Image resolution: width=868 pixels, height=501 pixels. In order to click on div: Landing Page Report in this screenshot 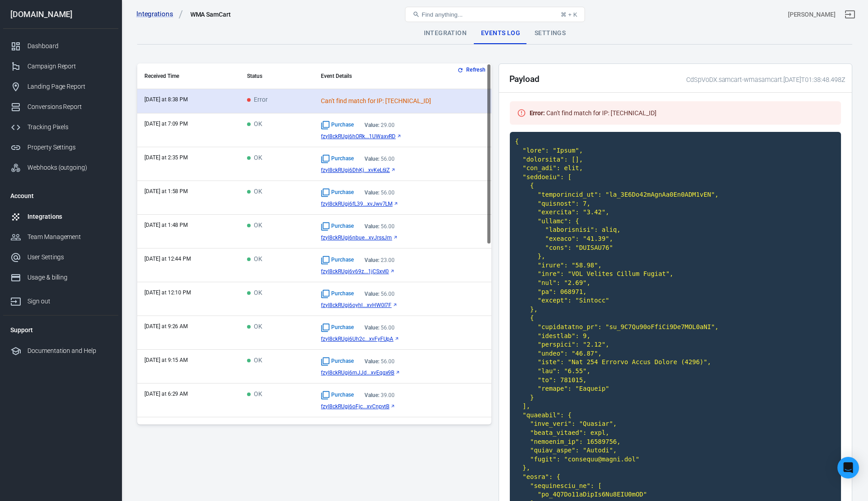, I will do `click(70, 87)`.